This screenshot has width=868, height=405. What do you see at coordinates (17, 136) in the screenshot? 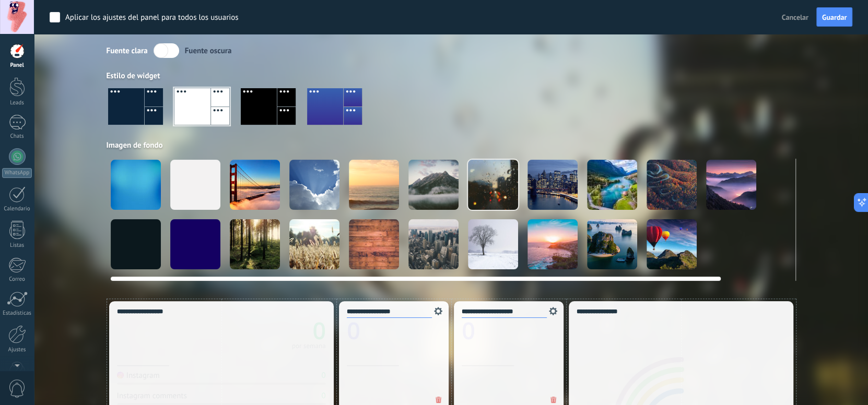
I see `div: Chats` at bounding box center [17, 136].